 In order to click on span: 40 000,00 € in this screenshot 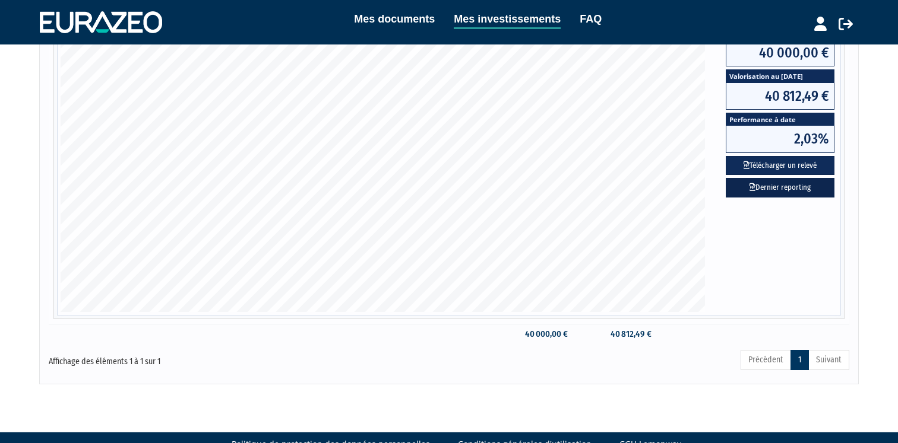, I will do `click(780, 53)`.